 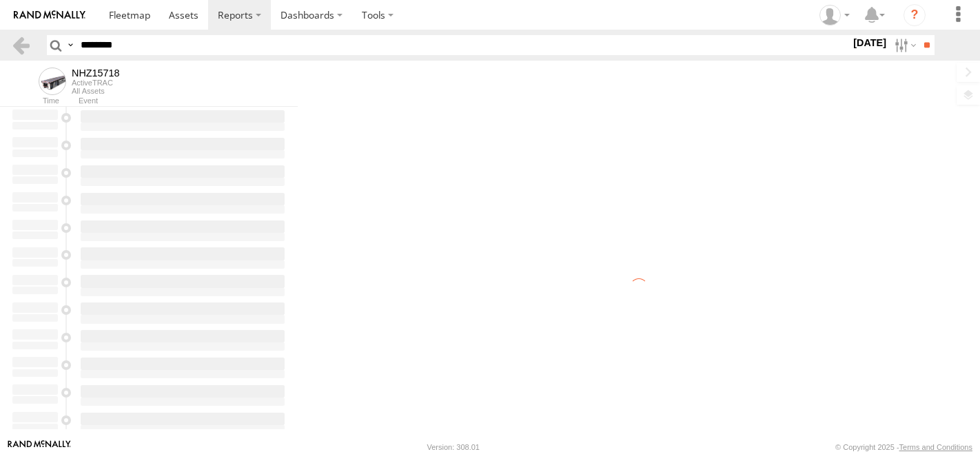 What do you see at coordinates (21, 45) in the screenshot?
I see `a: Back to previous Page` at bounding box center [21, 45].